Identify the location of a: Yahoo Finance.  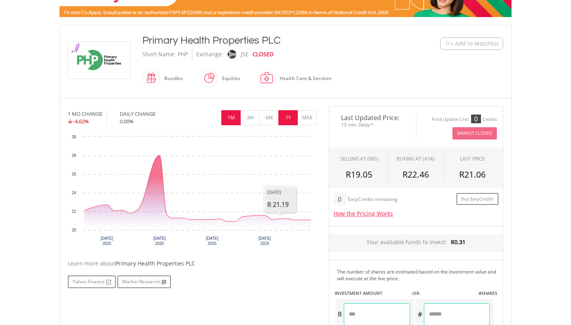
(92, 282).